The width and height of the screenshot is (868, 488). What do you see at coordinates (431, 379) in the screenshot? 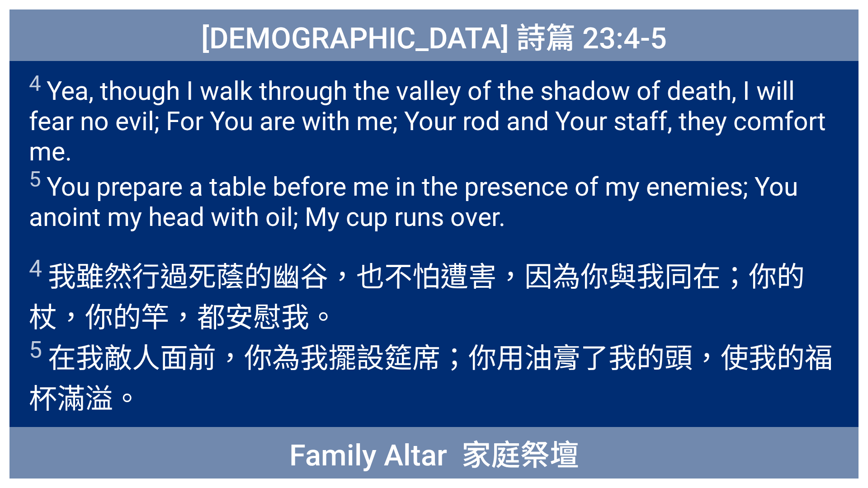
I see `wh6440: ，你為我擺設` at bounding box center [431, 379].